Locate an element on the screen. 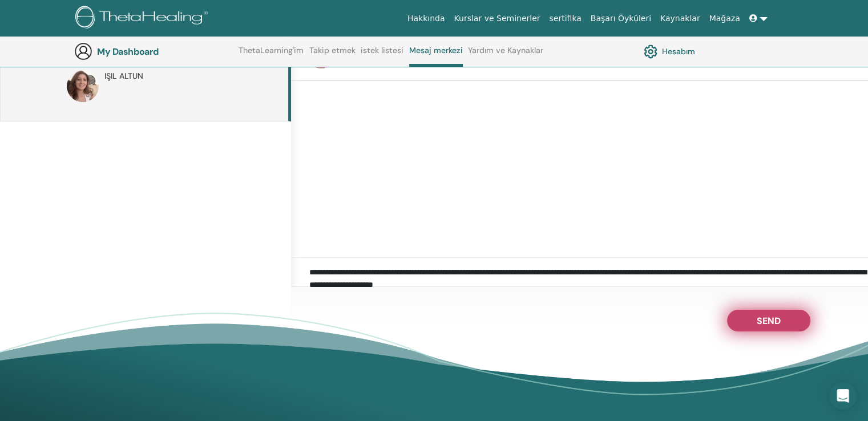 The image size is (868, 421). a: sertifika is located at coordinates (565, 18).